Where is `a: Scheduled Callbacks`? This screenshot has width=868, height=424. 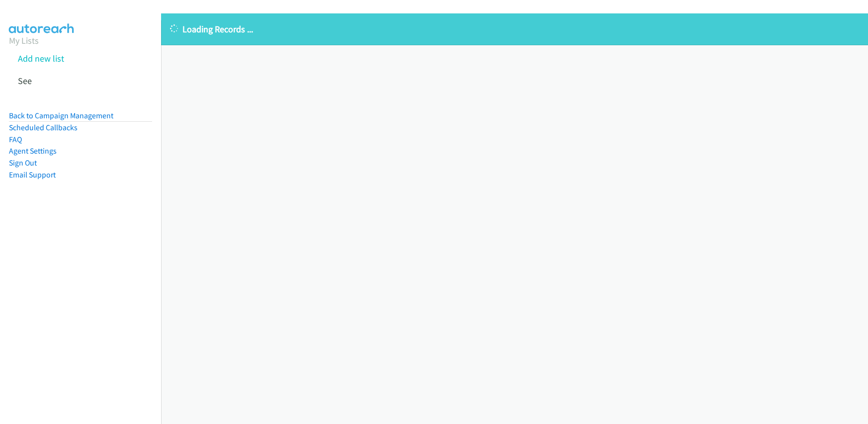
a: Scheduled Callbacks is located at coordinates (43, 127).